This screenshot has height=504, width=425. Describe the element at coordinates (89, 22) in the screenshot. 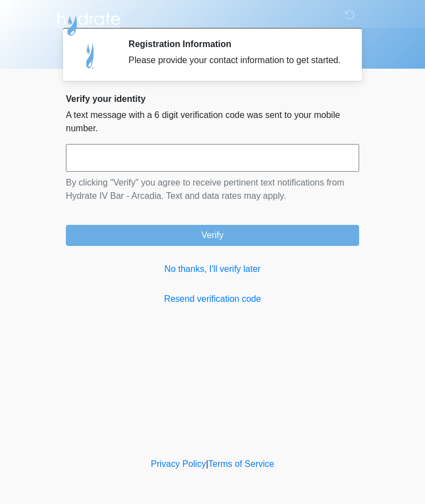

I see `img: Hydrate IV Bar - Arcadia Logo` at that location.